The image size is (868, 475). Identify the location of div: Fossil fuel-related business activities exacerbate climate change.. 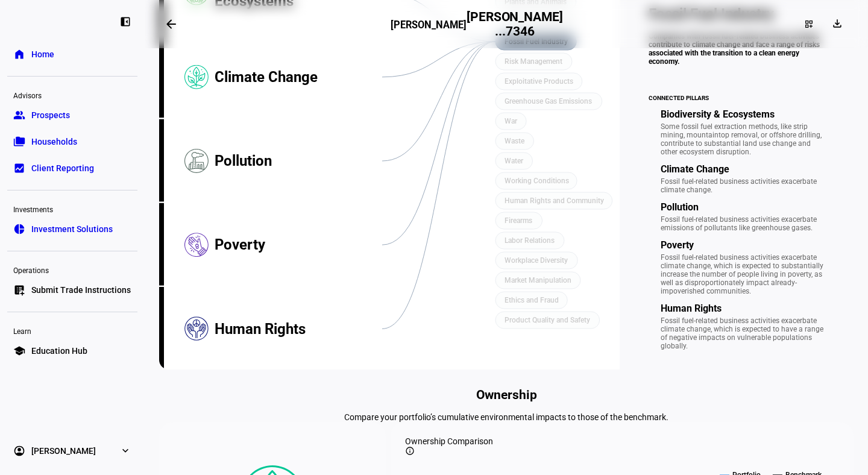
(743, 186).